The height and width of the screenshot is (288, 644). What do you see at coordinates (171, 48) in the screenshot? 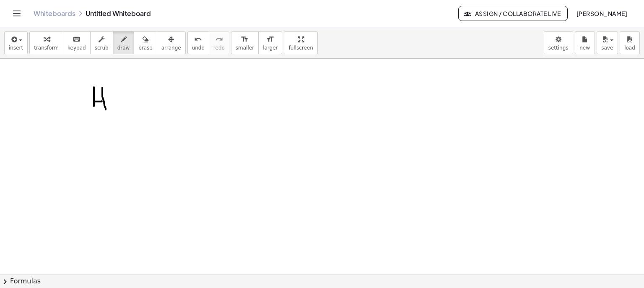
I see `span: arrange` at bounding box center [171, 48].